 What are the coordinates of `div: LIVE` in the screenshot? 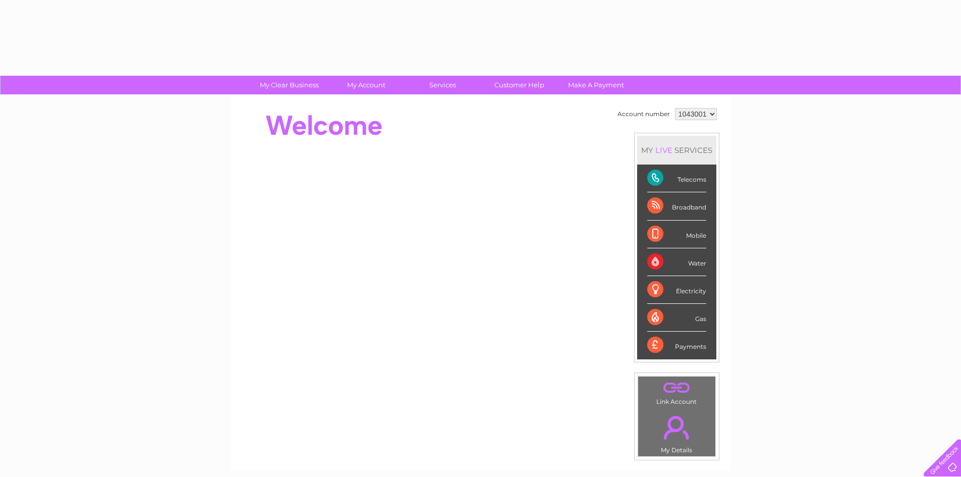 It's located at (664, 150).